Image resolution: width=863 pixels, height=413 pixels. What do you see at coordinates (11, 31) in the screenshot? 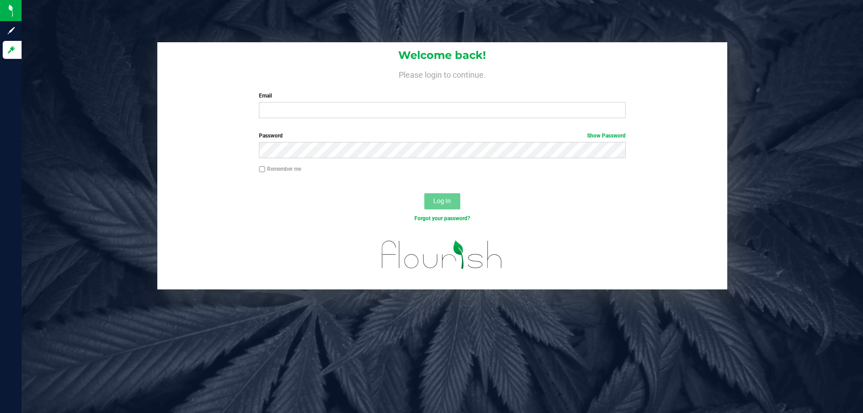
I see `inline-svg: Sign up` at bounding box center [11, 31].